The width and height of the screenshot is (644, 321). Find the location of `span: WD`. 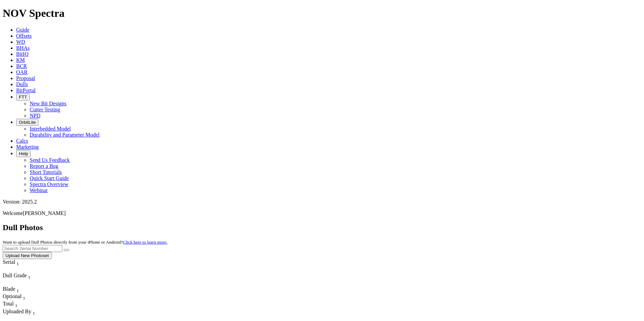

span: WD is located at coordinates (21, 41).